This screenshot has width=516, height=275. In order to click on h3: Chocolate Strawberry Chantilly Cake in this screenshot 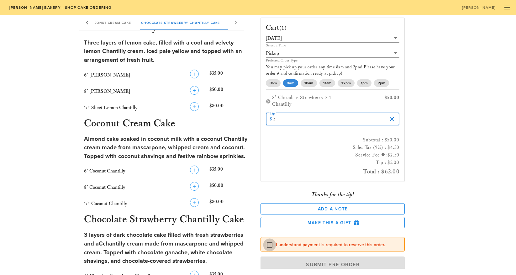, I will do `click(166, 220)`.